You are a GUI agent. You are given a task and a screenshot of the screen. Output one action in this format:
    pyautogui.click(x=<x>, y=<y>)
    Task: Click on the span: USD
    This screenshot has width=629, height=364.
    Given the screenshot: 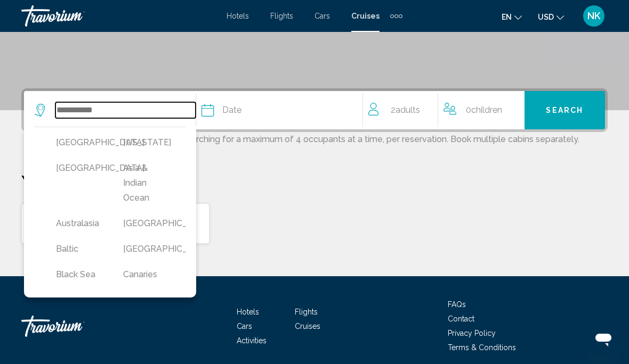 What is the action you would take?
    pyautogui.click(x=545, y=17)
    